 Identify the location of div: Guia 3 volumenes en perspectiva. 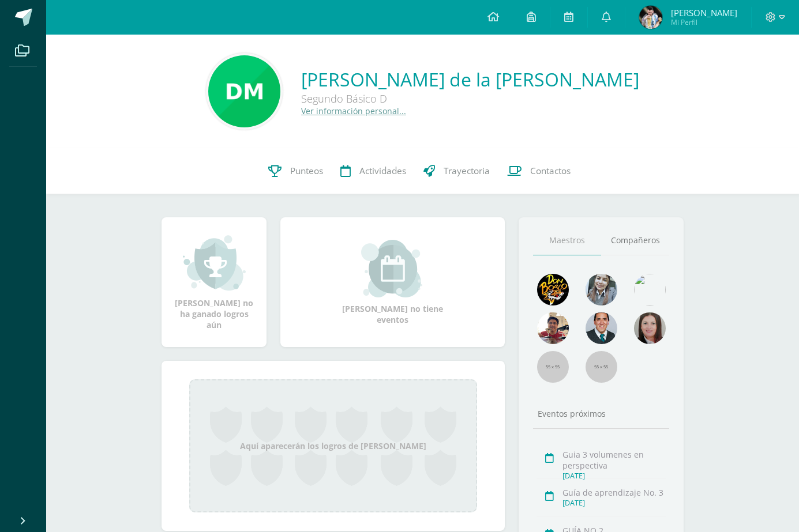
(613, 460).